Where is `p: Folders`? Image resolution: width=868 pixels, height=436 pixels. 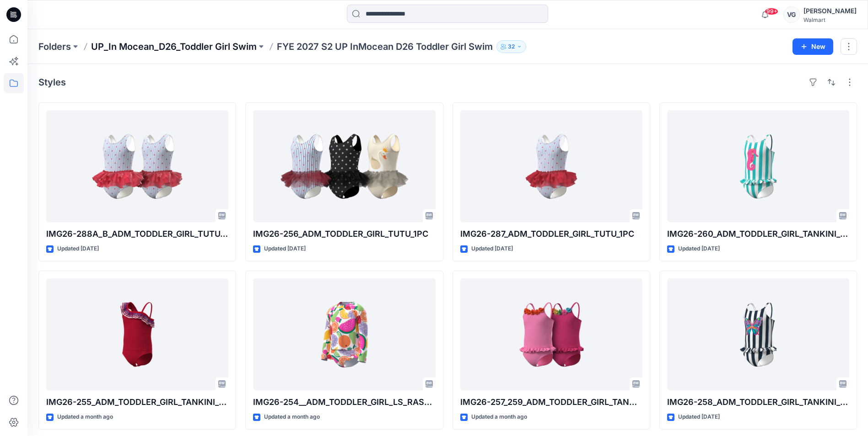
p: Folders is located at coordinates (54, 47).